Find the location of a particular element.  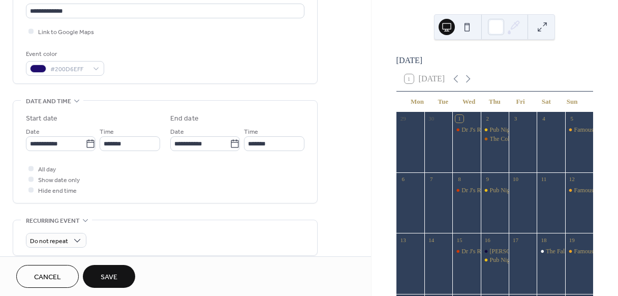

span: Save is located at coordinates (109, 277).